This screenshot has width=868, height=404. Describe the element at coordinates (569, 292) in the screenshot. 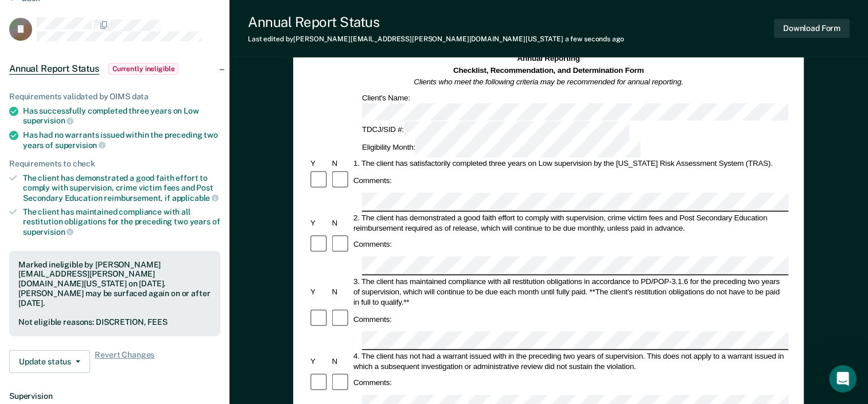

I see `div: 3. The client has maintained compliance with all restitution obligations in accordance to PD/POP-...` at that location.